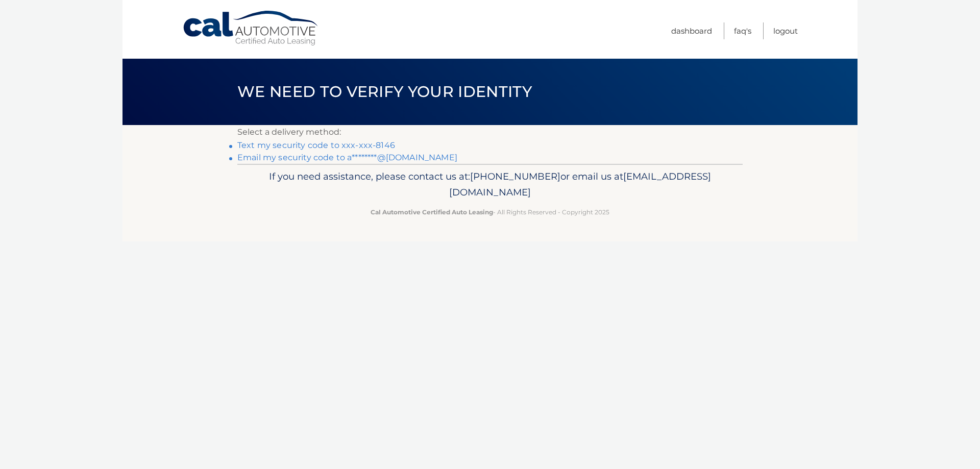  What do you see at coordinates (251, 28) in the screenshot?
I see `a: Cal Automotive` at bounding box center [251, 28].